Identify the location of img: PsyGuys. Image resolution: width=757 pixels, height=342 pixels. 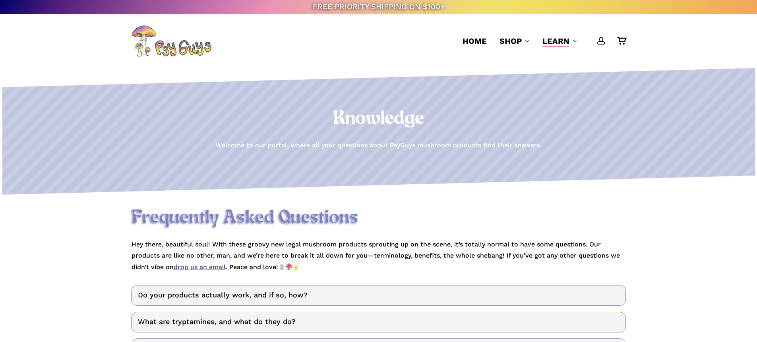
(171, 41).